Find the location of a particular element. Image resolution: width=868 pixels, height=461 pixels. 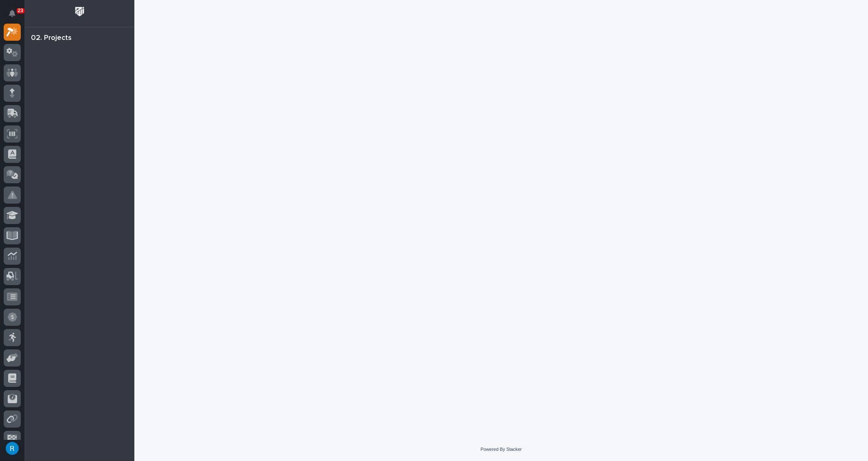

p: 23 is located at coordinates (20, 11).